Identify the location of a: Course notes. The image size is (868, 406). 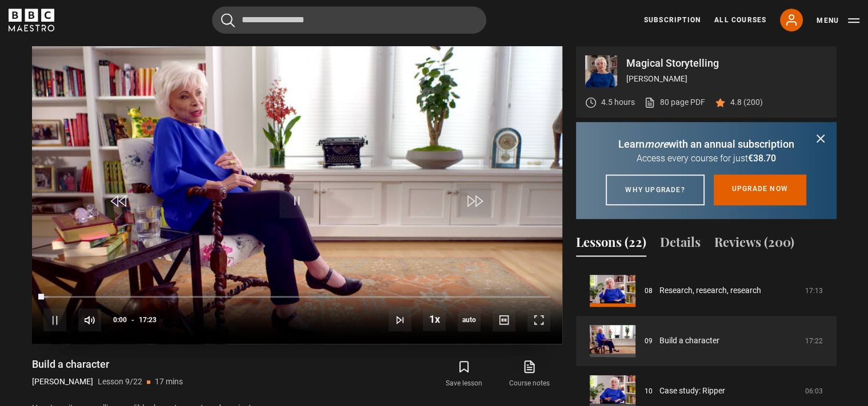
(529, 374).